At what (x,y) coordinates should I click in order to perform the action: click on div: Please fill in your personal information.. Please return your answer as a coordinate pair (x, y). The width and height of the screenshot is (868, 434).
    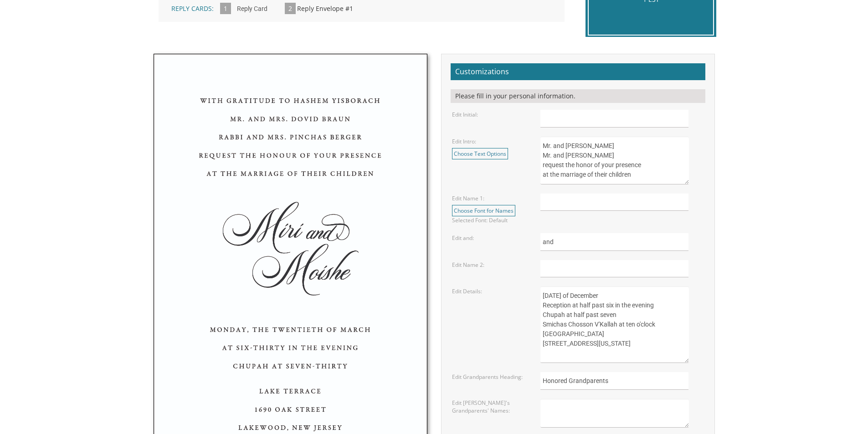
    Looking at the image, I should click on (578, 96).